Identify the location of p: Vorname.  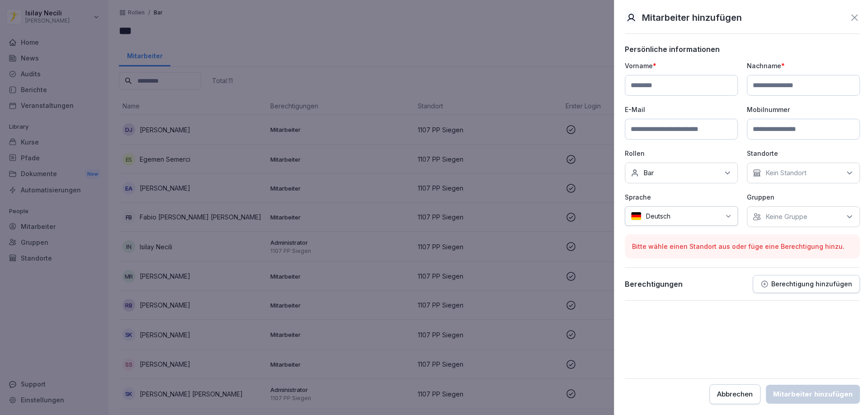
(681, 65).